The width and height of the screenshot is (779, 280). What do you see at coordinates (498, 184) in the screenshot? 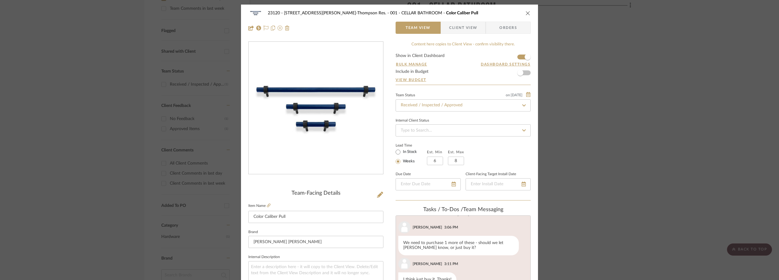
I see `input: Enter Install Date` at bounding box center [498, 184].